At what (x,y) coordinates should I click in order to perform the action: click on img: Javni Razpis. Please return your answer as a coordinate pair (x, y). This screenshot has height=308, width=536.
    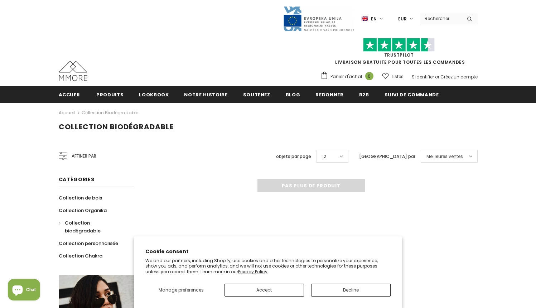
    Looking at the image, I should click on (318, 19).